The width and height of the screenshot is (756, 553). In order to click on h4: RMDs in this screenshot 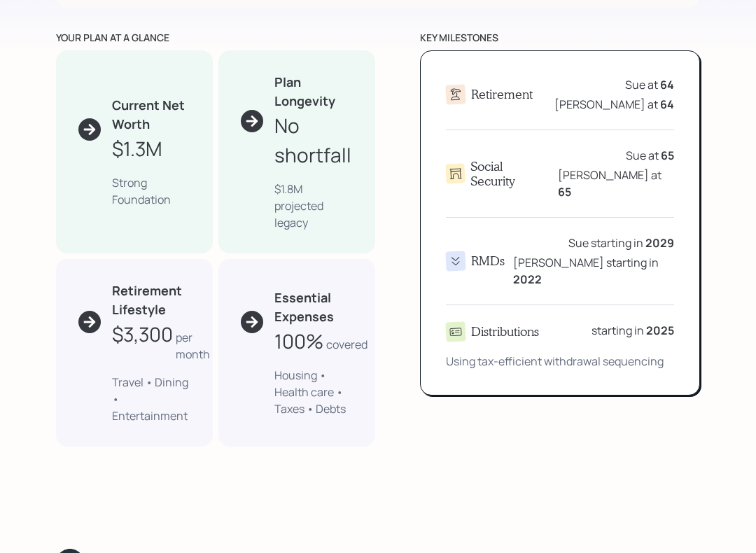, I will do `click(488, 262)`.